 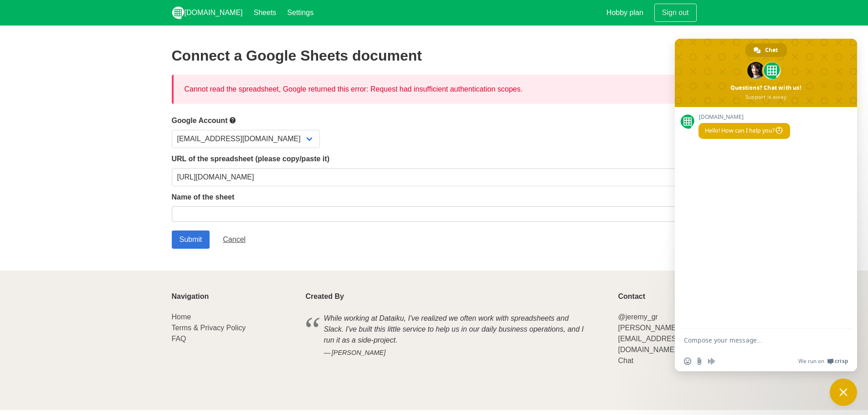 I want to click on input: Submit, so click(x=191, y=239).